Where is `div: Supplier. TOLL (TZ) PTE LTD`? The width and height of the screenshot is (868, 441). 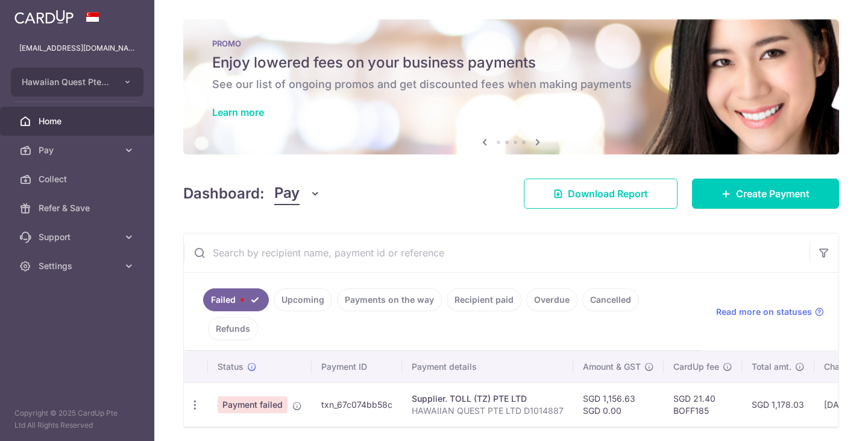
div: Supplier. TOLL (TZ) PTE LTD is located at coordinates (487, 398).